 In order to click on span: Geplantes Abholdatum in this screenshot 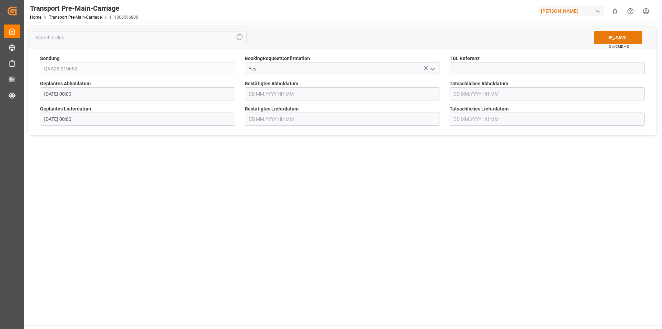, I will do `click(65, 83)`.